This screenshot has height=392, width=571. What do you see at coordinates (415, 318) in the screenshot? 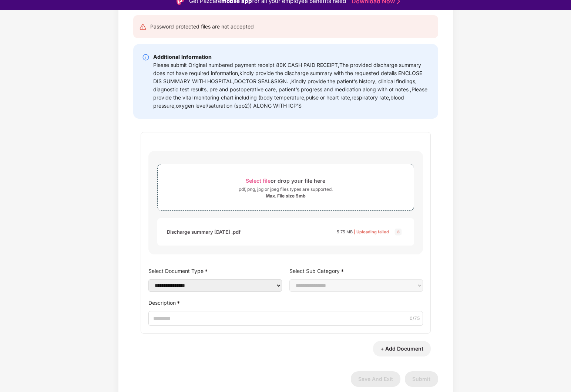
I see `span: 0 /75` at bounding box center [415, 318].